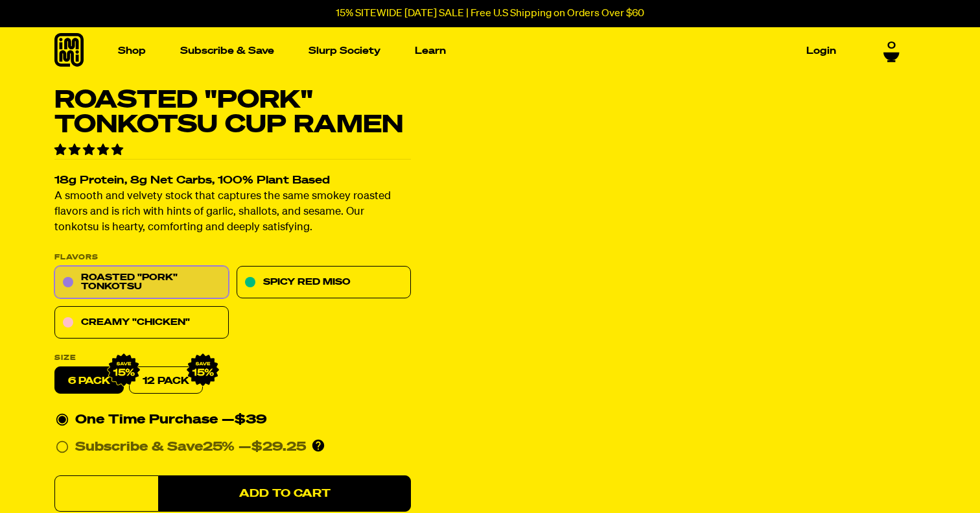 This screenshot has height=513, width=980. What do you see at coordinates (477, 50) in the screenshot?
I see `nav: Main navigation` at bounding box center [477, 50].